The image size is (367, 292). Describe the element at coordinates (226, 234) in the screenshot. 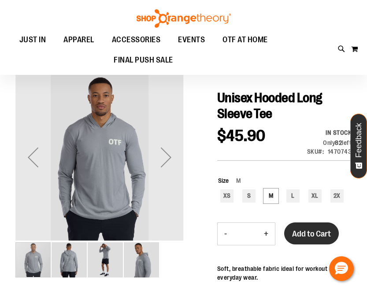

I see `button: Decrease product quantity` at that location.